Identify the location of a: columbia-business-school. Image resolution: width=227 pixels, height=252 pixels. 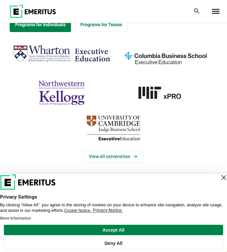
(166, 58).